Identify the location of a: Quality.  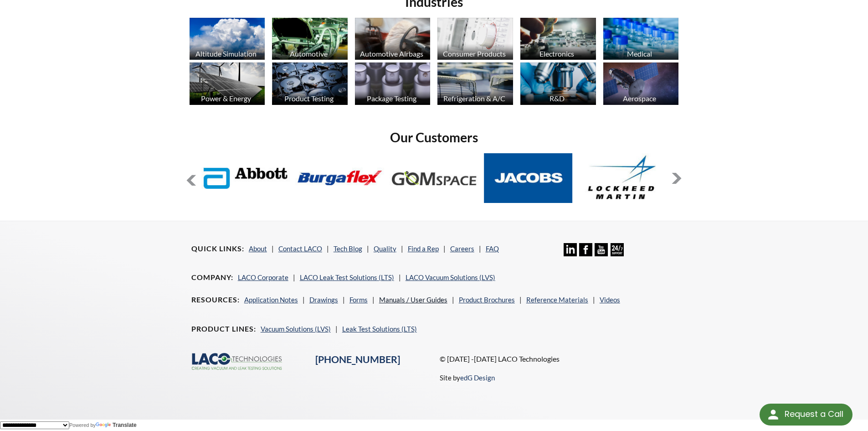
(385, 248).